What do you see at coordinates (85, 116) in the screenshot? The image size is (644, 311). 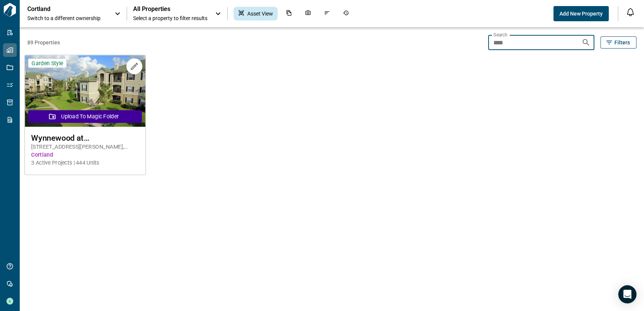 I see `button: Upload to Magic Folder` at bounding box center [85, 116].